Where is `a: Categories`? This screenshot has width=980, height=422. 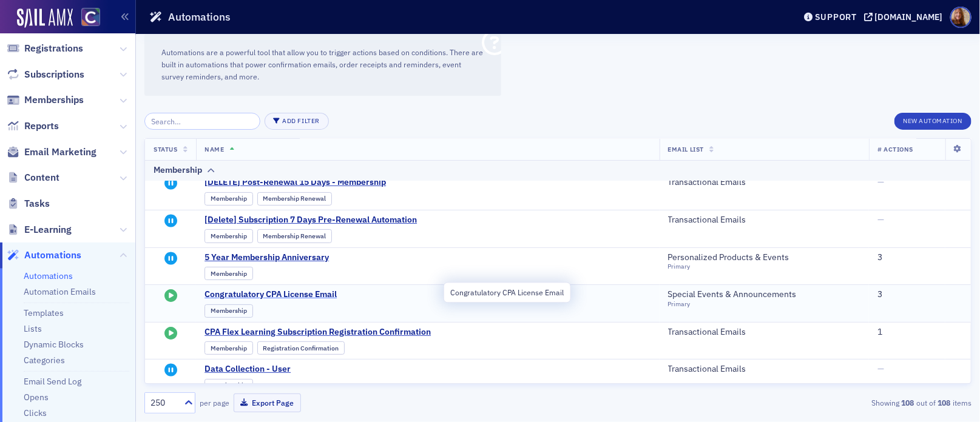
a: Categories is located at coordinates (45, 360).